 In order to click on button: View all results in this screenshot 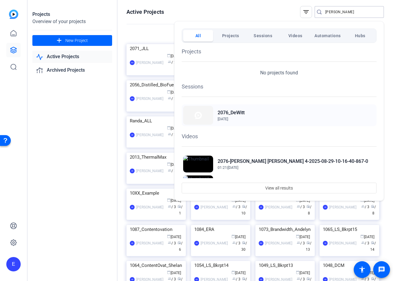, I will do `click(279, 188)`.